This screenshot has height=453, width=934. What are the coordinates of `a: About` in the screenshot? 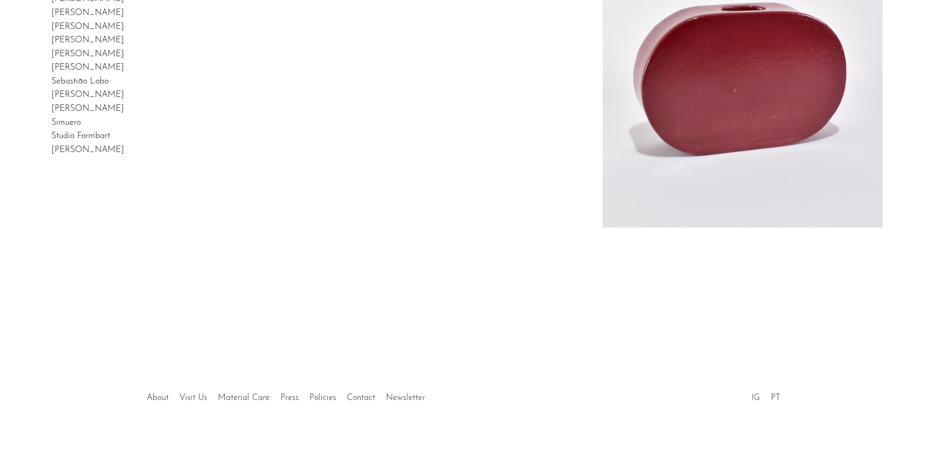 It's located at (158, 398).